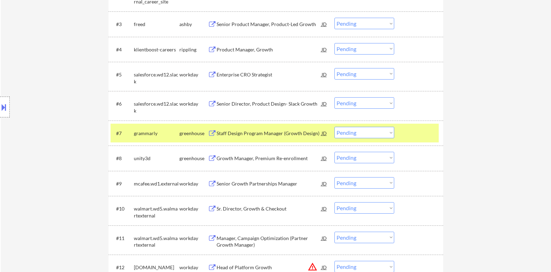 The image size is (551, 272). Describe the element at coordinates (157, 134) in the screenshot. I see `div: grammarly` at that location.